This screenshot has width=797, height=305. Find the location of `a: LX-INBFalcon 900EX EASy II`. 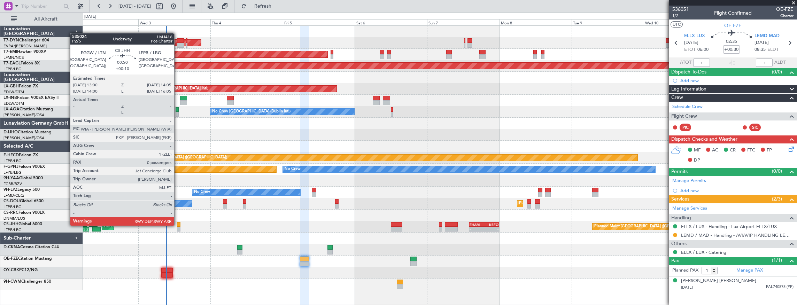

a: LX-INBFalcon 900EX EASy II is located at coordinates (31, 98).